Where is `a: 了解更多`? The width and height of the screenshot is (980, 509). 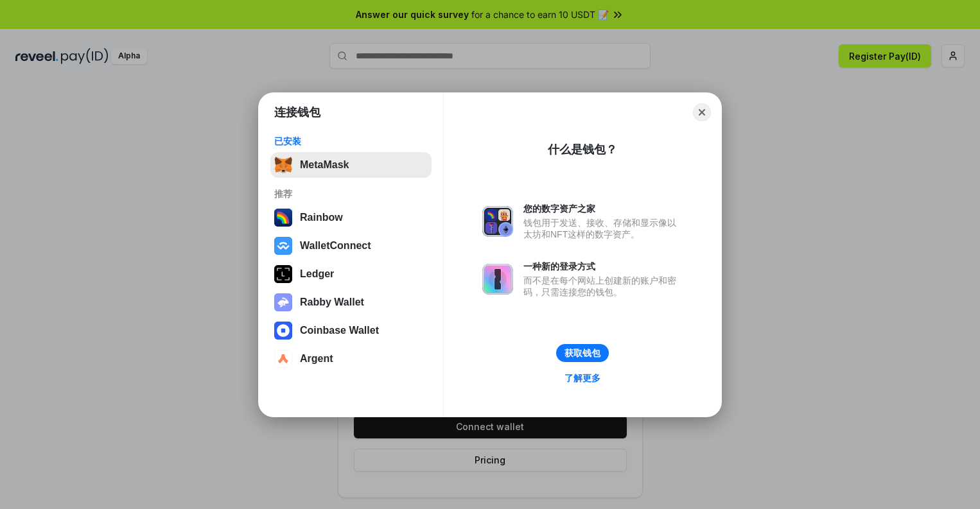 a: 了解更多 is located at coordinates (582, 378).